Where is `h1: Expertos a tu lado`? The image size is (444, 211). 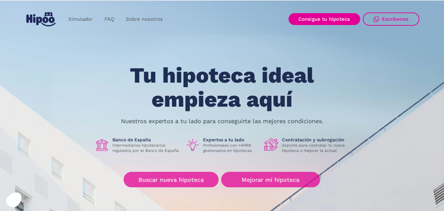 h1: Expertos a tu lado is located at coordinates (231, 140).